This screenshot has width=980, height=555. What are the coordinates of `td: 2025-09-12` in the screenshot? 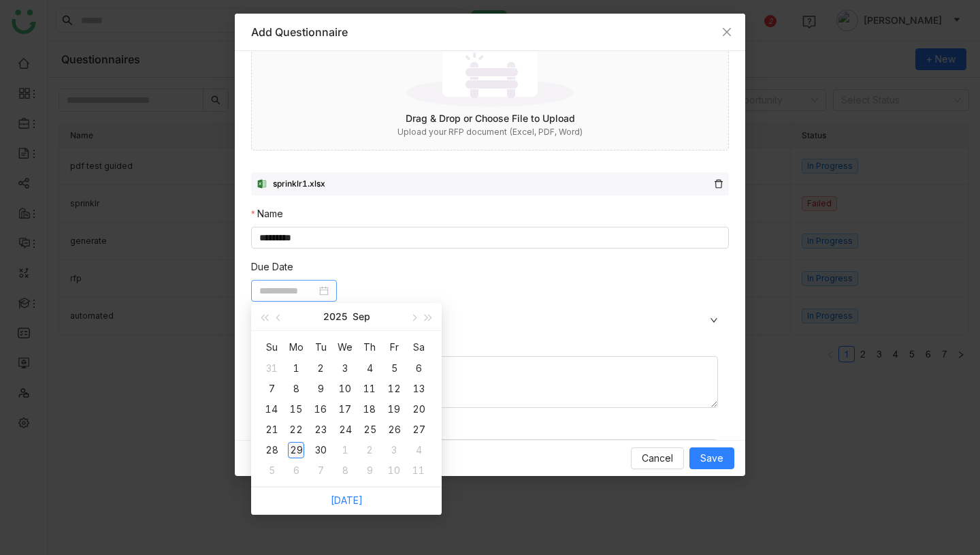 It's located at (394, 389).